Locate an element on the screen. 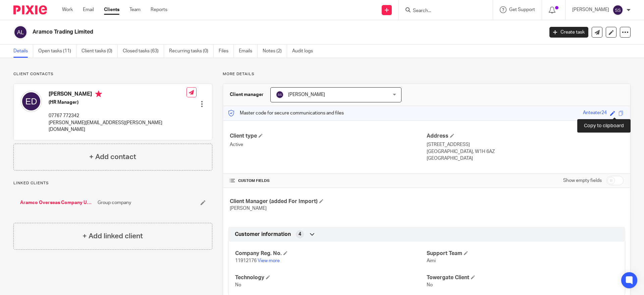  a: Team is located at coordinates (135, 10).